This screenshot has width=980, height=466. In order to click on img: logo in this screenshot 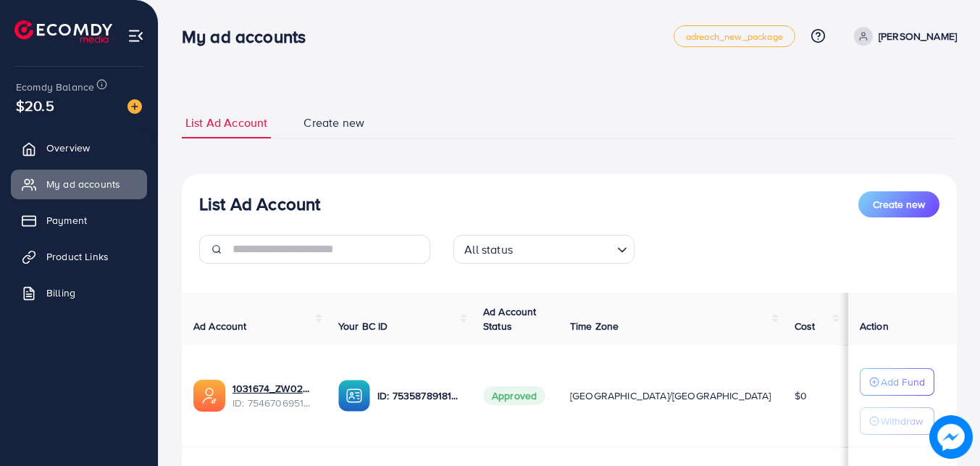, I will do `click(63, 31)`.